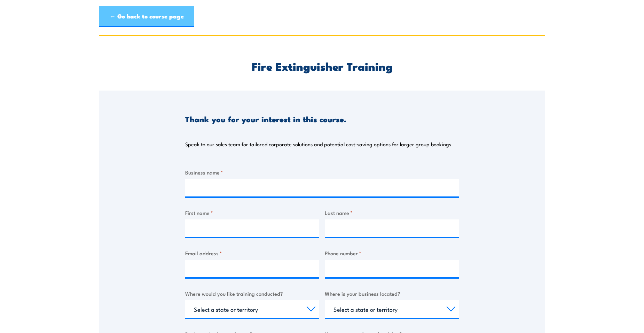 This screenshot has width=644, height=333. I want to click on label: Where would you like training conducted?, so click(252, 293).